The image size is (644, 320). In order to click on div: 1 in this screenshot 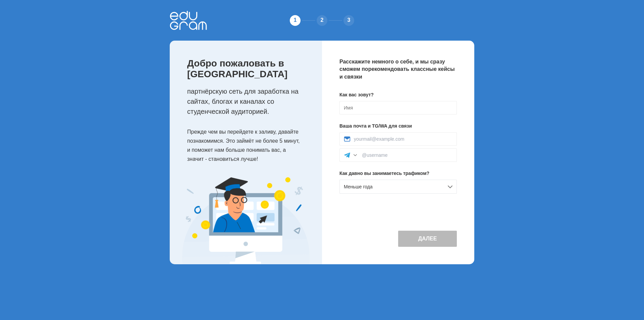, I will do `click(295, 21)`.